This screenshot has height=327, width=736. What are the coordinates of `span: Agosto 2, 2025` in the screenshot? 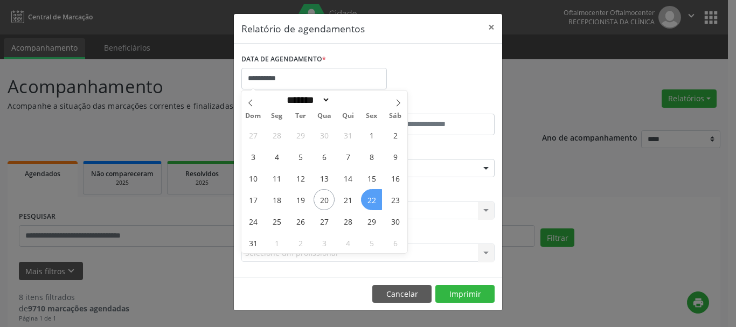 It's located at (395, 135).